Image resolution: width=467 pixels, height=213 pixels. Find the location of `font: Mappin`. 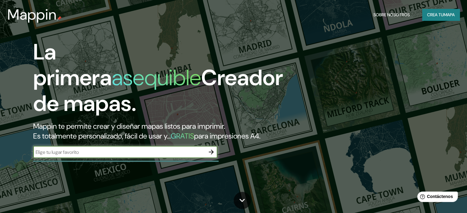

font: Mappin is located at coordinates (32, 14).